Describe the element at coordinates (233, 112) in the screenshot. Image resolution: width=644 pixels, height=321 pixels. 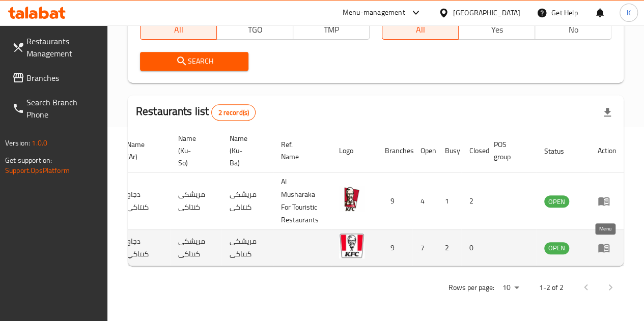
I see `span: 2 record(s)` at that location.